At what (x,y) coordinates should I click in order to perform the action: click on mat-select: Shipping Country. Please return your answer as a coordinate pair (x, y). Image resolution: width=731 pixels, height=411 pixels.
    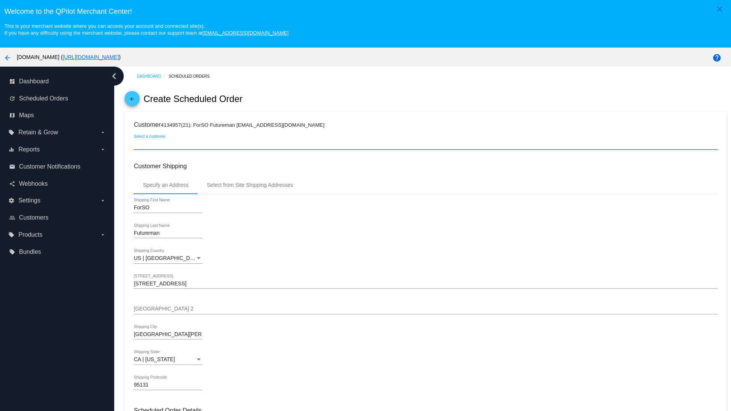
    Looking at the image, I should click on (168, 258).